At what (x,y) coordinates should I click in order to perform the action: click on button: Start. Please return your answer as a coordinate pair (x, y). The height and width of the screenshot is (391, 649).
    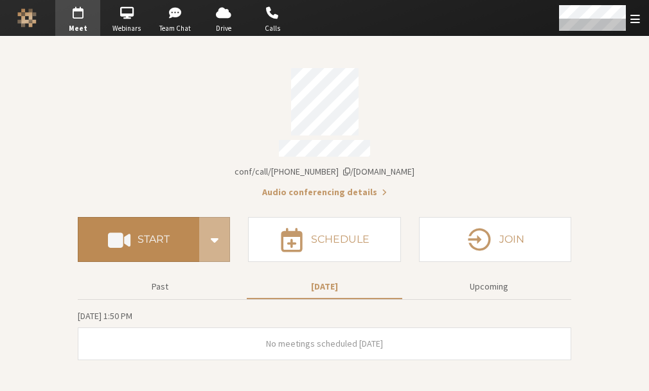
    Looking at the image, I should click on (138, 240).